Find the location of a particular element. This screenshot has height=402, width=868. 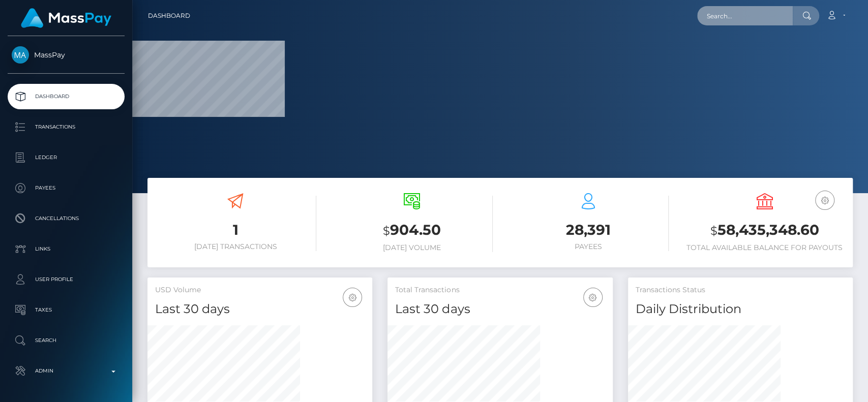

p: Links is located at coordinates (66, 249).